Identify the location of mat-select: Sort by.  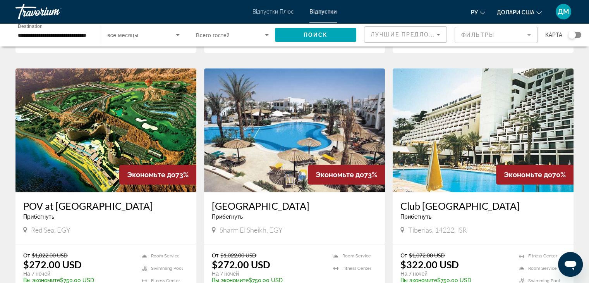
(406, 34).